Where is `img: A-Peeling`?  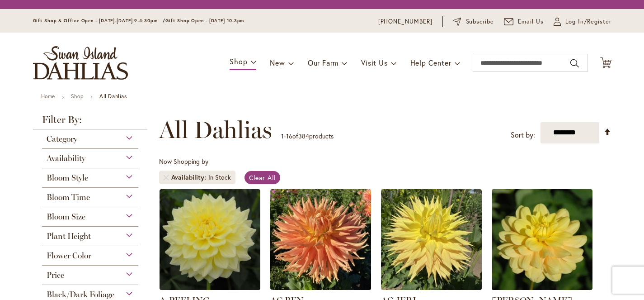 img: A-Peeling is located at coordinates (210, 239).